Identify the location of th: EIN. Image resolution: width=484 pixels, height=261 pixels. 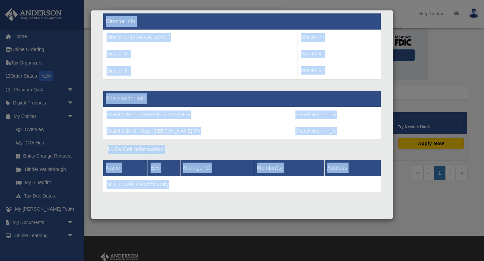
(164, 168).